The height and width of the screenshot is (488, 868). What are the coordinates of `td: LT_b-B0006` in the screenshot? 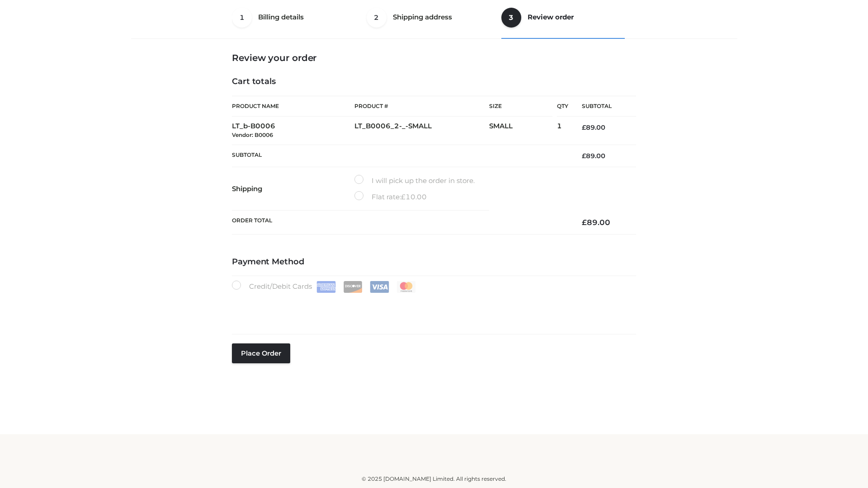 It's located at (293, 131).